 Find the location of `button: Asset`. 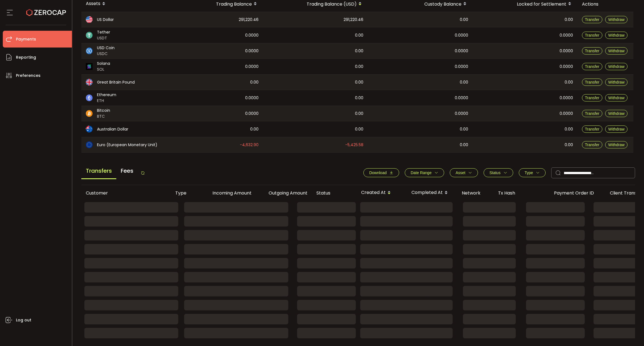

button: Asset is located at coordinates (464, 173).